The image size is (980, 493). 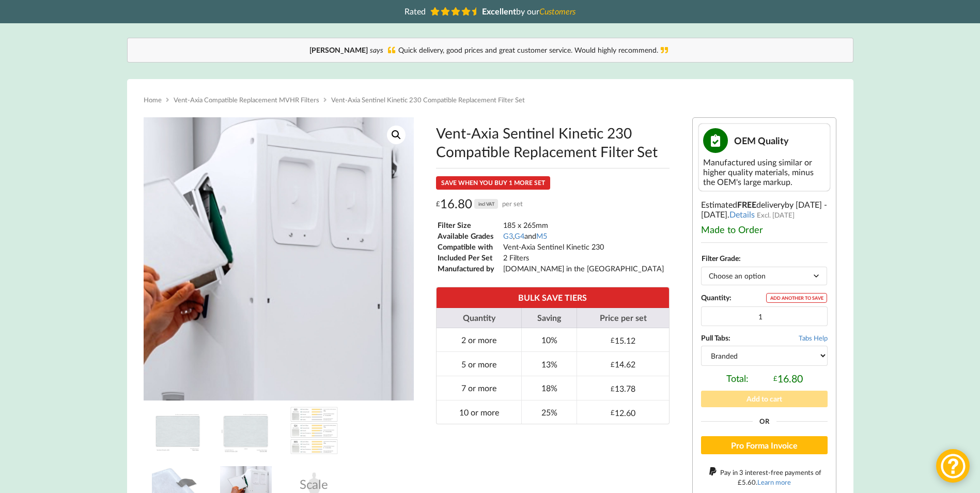 What do you see at coordinates (428, 99) in the screenshot?
I see `span: Vent-Axia Sentinel Kinetic 230 Compatible Replacement Filter Set` at bounding box center [428, 99].